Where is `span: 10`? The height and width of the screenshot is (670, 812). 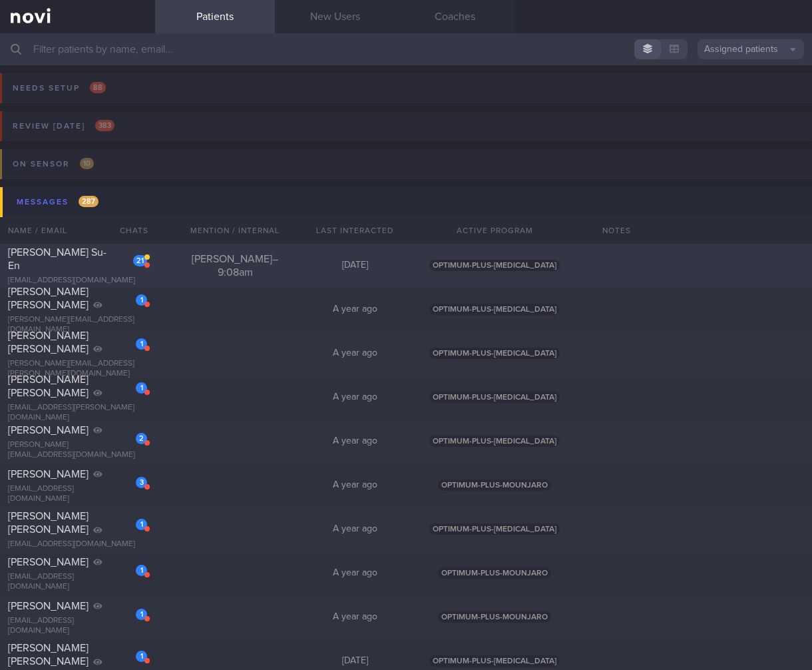 span: 10 is located at coordinates (86, 163).